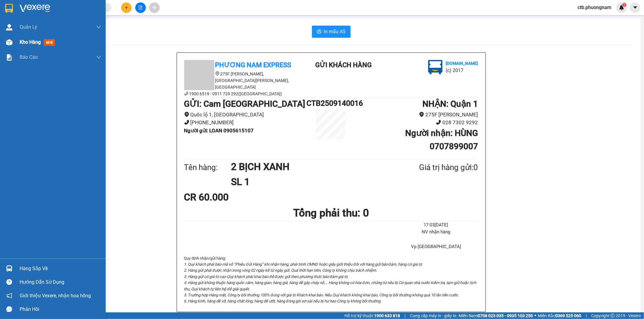 Image resolution: width=644 pixels, height=319 pixels. I want to click on h1: CTB2509140016, so click(331, 103).